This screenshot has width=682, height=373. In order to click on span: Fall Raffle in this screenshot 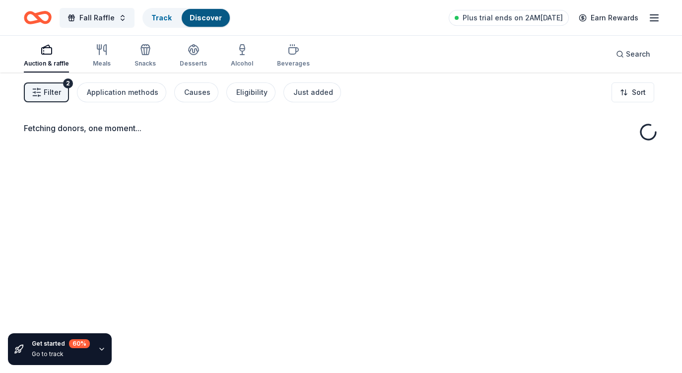, I will do `click(97, 18)`.